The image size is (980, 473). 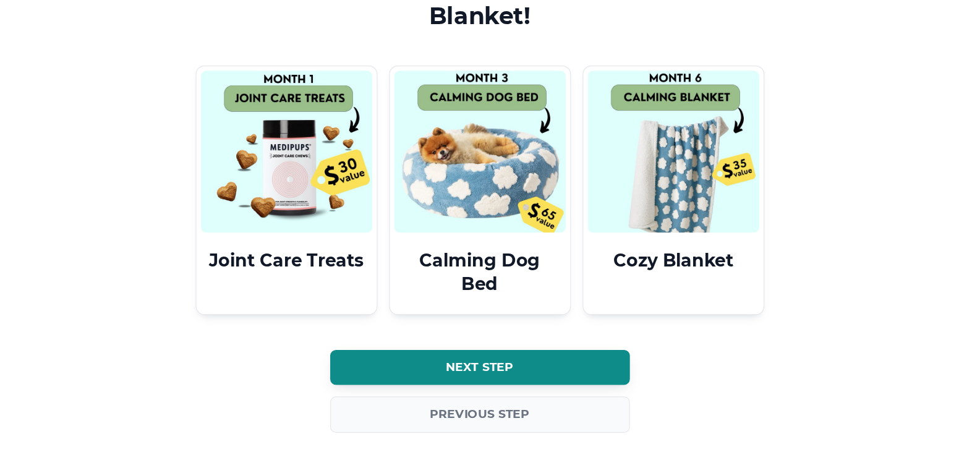 I want to click on img: Cozy Blanket, so click(x=654, y=199).